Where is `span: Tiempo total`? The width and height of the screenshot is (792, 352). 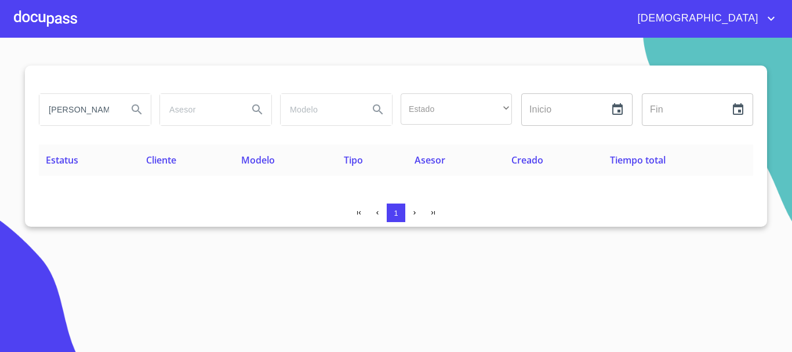 span: Tiempo total is located at coordinates (638, 160).